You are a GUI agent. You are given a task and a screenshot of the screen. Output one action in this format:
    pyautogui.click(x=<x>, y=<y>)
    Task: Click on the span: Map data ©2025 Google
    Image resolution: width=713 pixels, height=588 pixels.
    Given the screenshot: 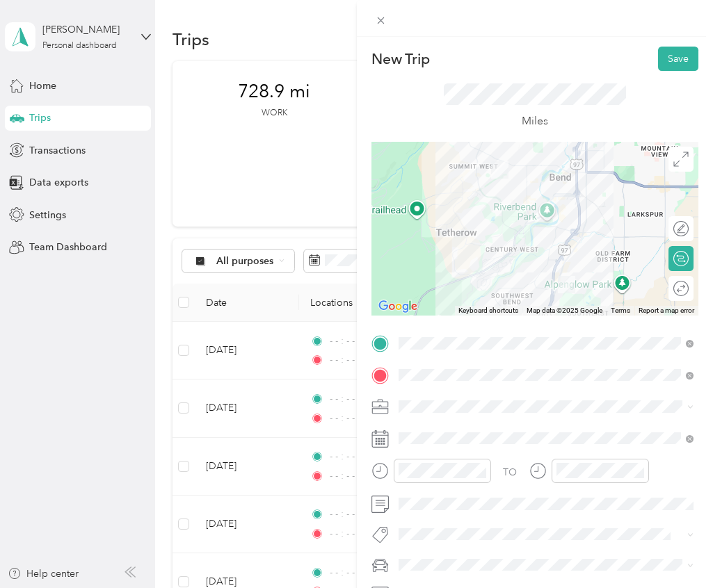 What is the action you would take?
    pyautogui.click(x=564, y=310)
    